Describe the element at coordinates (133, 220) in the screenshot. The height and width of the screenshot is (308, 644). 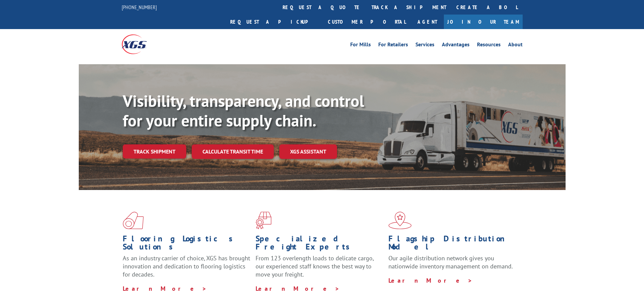
I see `img: xgs-icon-total-supply-chain-intelligence-red` at that location.